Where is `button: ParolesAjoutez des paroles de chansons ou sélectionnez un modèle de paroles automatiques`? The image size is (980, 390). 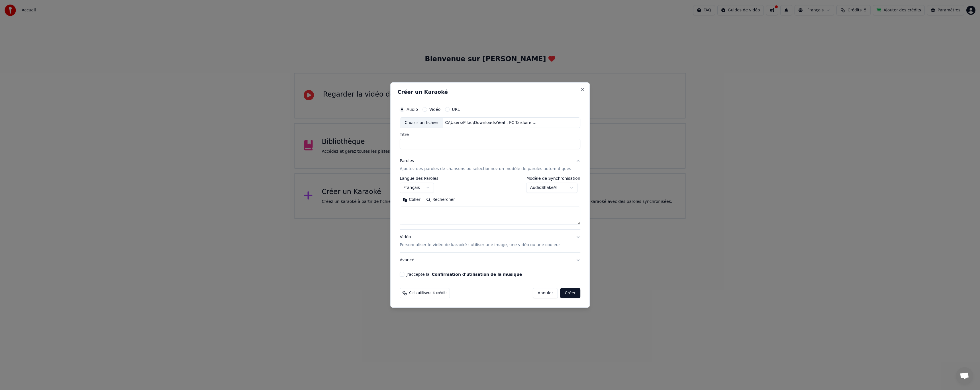 button: ParolesAjoutez des paroles de chansons ou sélectionnez un modèle de paroles automatiques is located at coordinates (490, 166).